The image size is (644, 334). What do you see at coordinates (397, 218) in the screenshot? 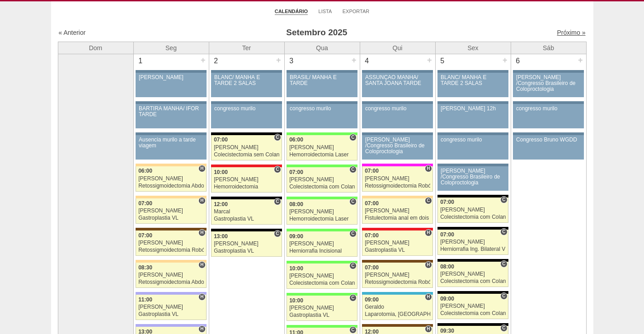
I see `div: Fistulectomia anal em dois tempos` at bounding box center [397, 218].